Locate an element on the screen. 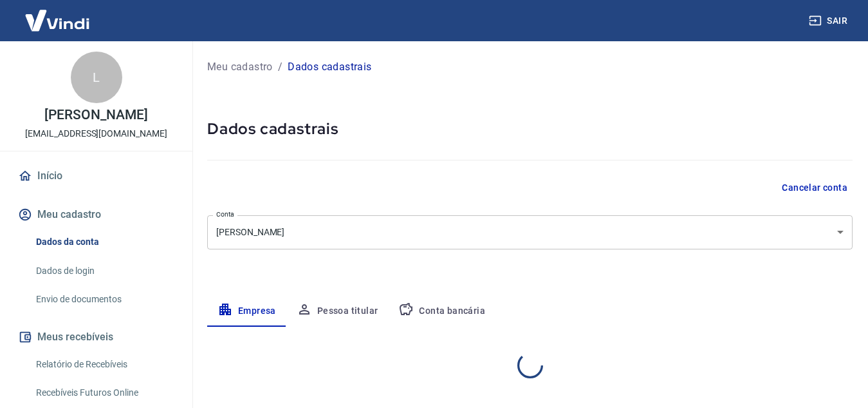  button: Sair is located at coordinates (830, 21).